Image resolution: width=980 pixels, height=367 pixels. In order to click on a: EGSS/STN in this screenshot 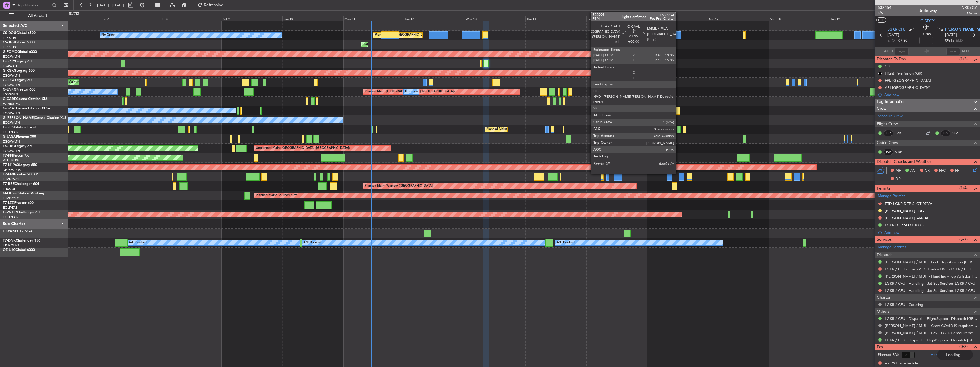, I will do `click(10, 94)`.